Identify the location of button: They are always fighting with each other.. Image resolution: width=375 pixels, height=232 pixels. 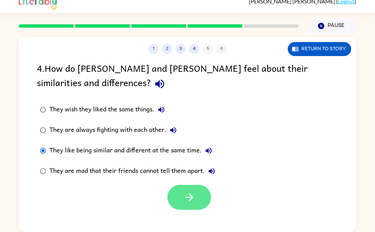
(173, 130).